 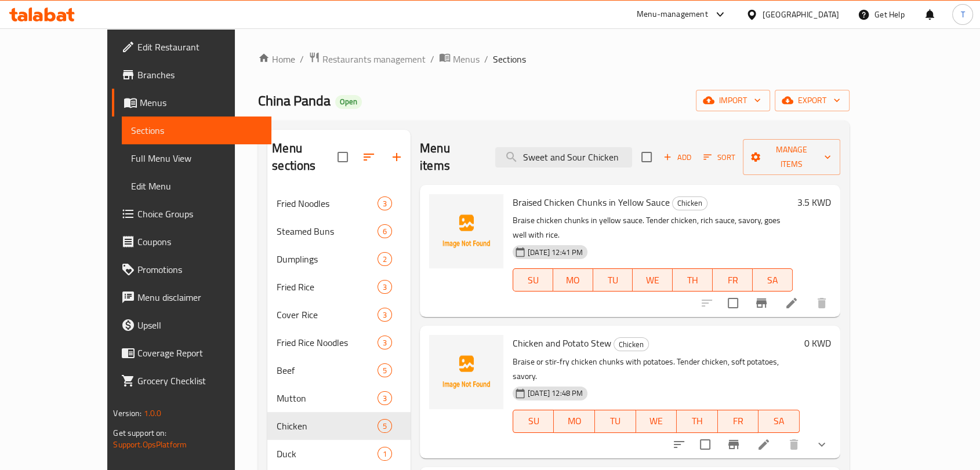 What do you see at coordinates (615, 421) in the screenshot?
I see `button: TU` at bounding box center [615, 421].